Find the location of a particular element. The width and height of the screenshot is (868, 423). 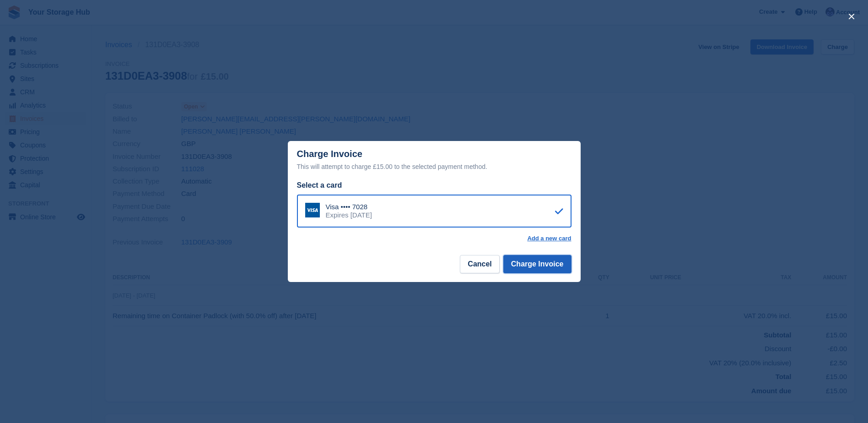

div: Select a card is located at coordinates (434, 186).